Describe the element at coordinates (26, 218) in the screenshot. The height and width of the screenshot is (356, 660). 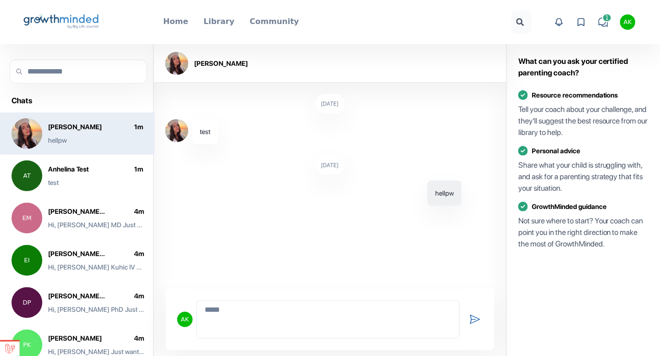
I see `div: Elta Nolan MD` at that location.